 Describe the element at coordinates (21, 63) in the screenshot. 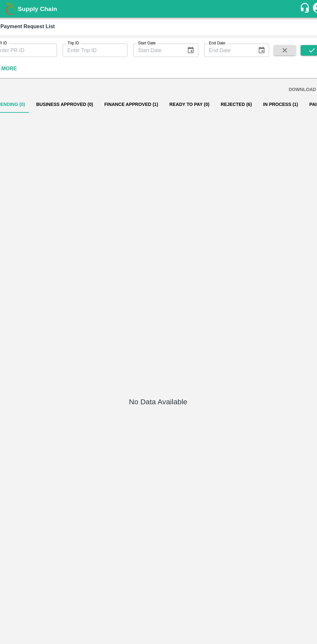

I see `strong: More` at that location.